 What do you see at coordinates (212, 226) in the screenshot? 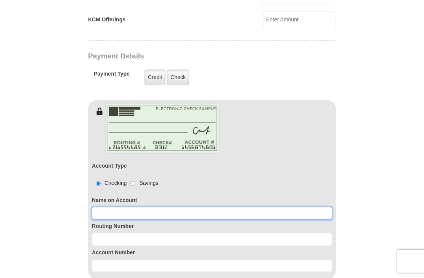
I see `label: Routing Number` at bounding box center [212, 226].